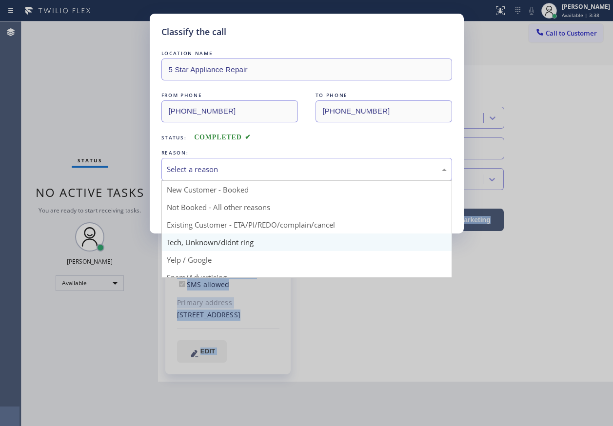 Image resolution: width=613 pixels, height=426 pixels. Describe the element at coordinates (230, 95) in the screenshot. I see `div: FROM PHONE` at that location.